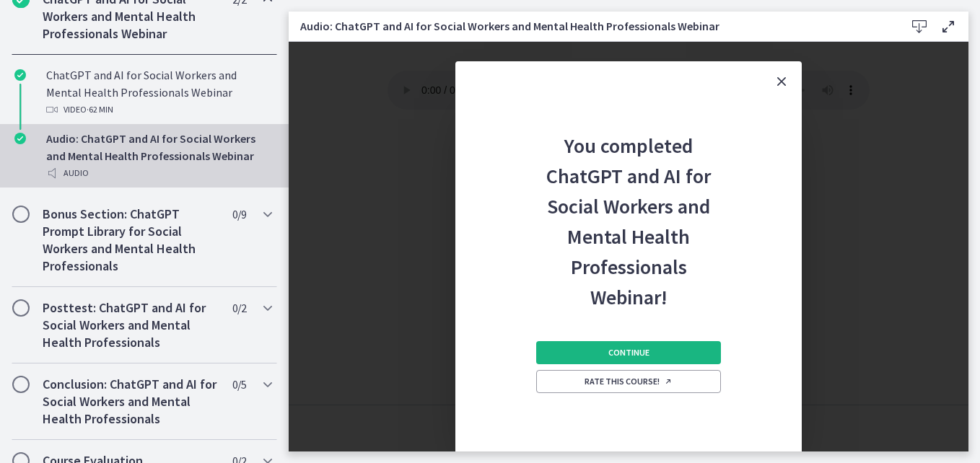 This screenshot has height=463, width=980. I want to click on h2: Bonus Section: ChatGPT Prompt Library for Social Workers and Mental Health Professionals, so click(131, 240).